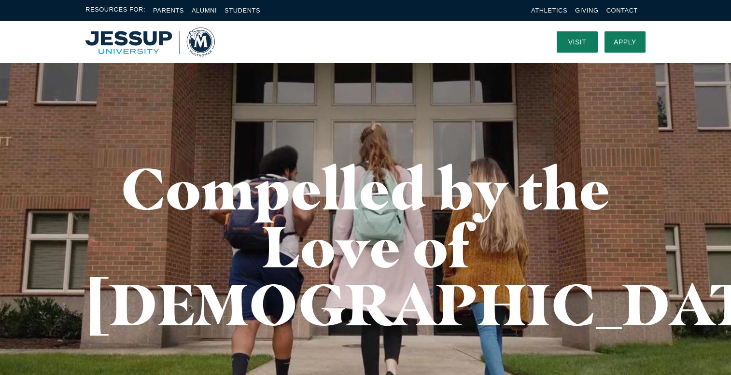 This screenshot has height=375, width=731. Describe the element at coordinates (150, 42) in the screenshot. I see `a: Home` at that location.